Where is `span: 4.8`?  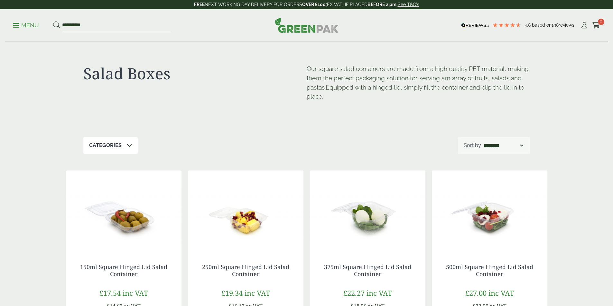
span: 4.8 is located at coordinates (528, 25).